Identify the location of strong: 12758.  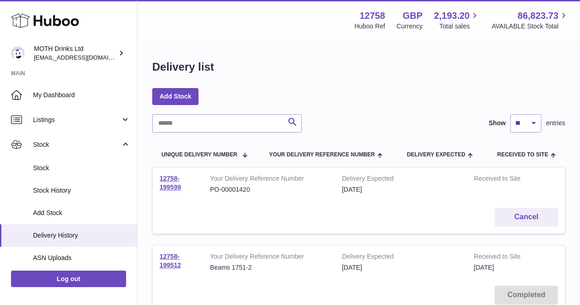
(372, 16).